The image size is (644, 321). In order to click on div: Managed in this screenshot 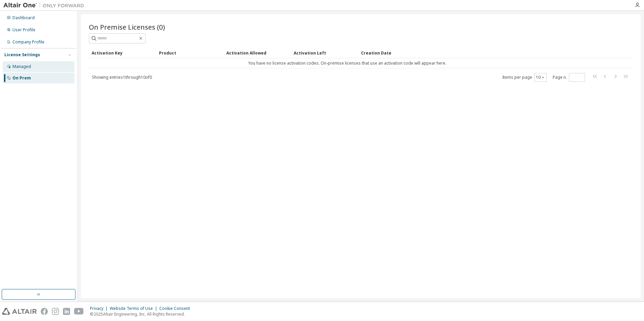, I will do `click(22, 67)`.